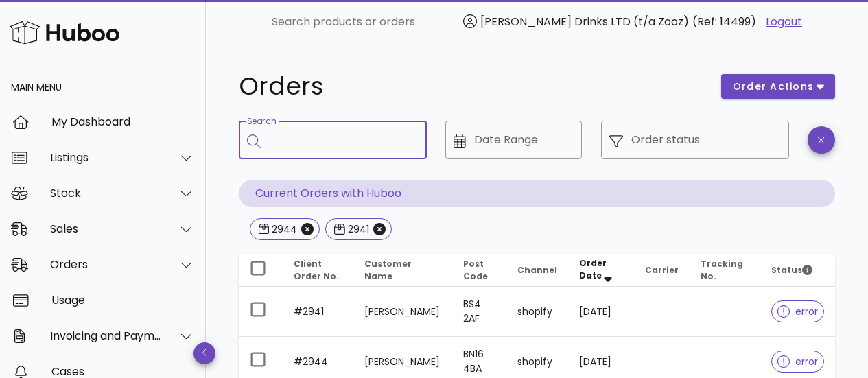  Describe the element at coordinates (792, 270) in the screenshot. I see `span: Status` at that location.